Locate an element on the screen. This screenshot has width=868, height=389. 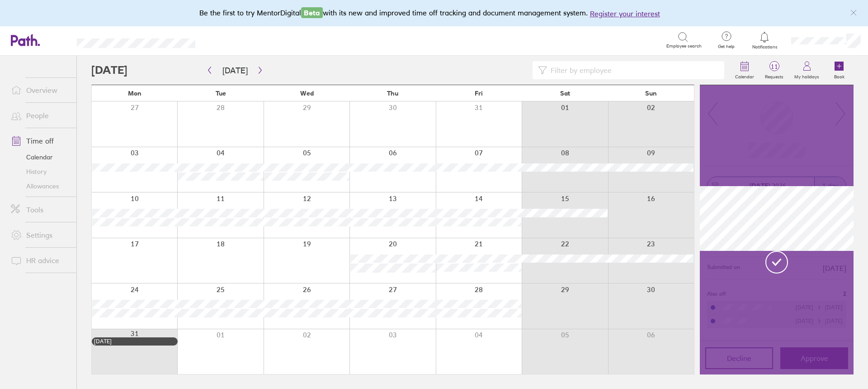
span: Beta is located at coordinates (312, 13).